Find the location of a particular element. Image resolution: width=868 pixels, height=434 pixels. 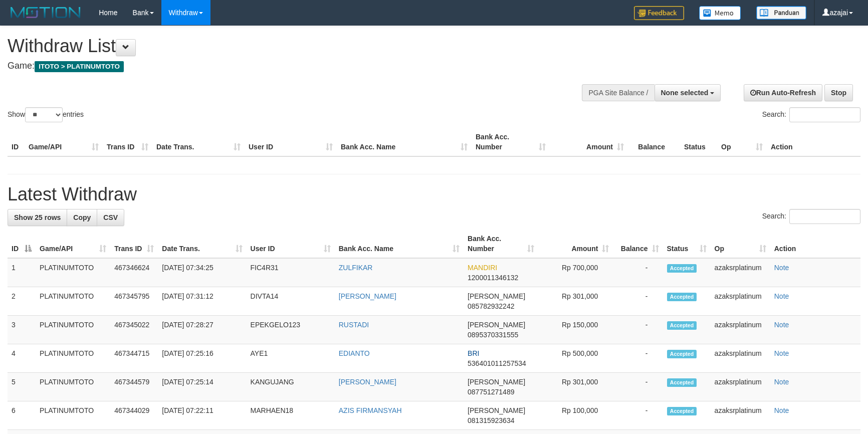

label: Show entries is located at coordinates (46, 115).